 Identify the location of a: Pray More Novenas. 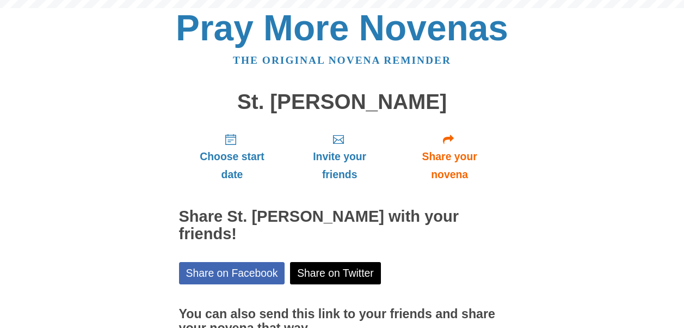
(342, 28).